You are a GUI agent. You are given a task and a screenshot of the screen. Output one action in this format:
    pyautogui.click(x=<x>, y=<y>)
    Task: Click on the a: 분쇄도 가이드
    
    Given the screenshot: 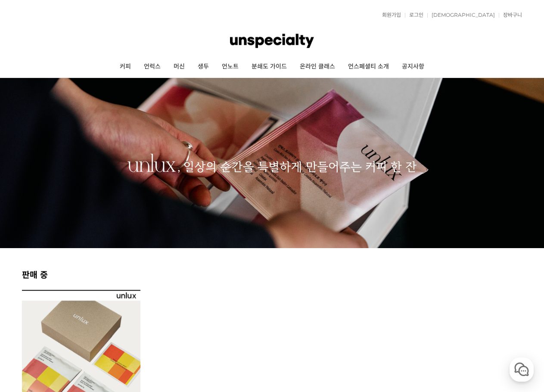 What is the action you would take?
    pyautogui.click(x=269, y=67)
    